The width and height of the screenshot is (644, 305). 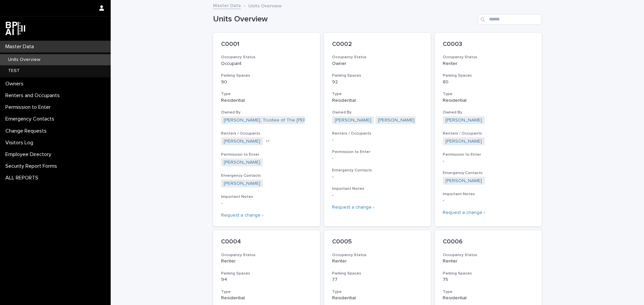 What do you see at coordinates (15, 29) in the screenshot?
I see `img: dwgmcNfxSF6WIOOXiGgu` at bounding box center [15, 29].